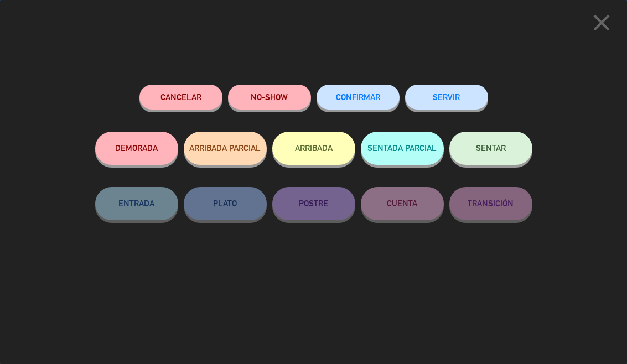 The image size is (627, 364). Describe the element at coordinates (225, 203) in the screenshot. I see `button: PLATO` at that location.